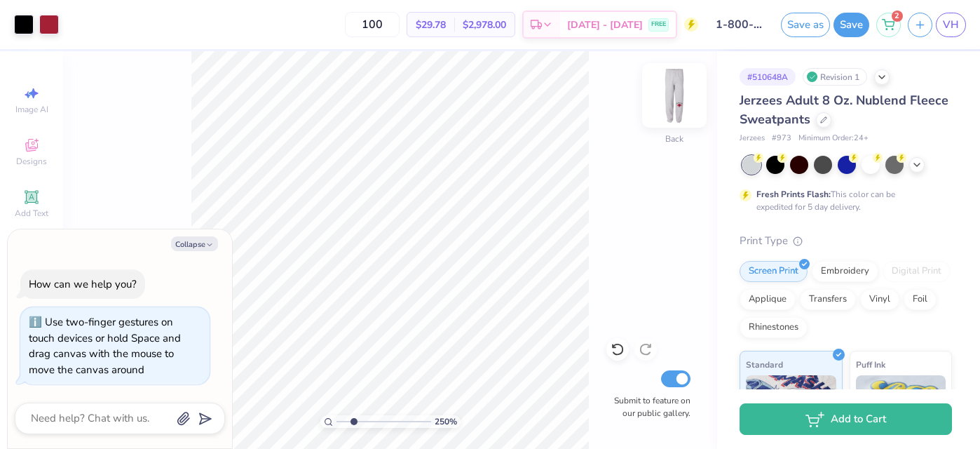 This screenshot has width=980, height=449. Describe the element at coordinates (845, 419) in the screenshot. I see `button: Add to Cart` at that location.